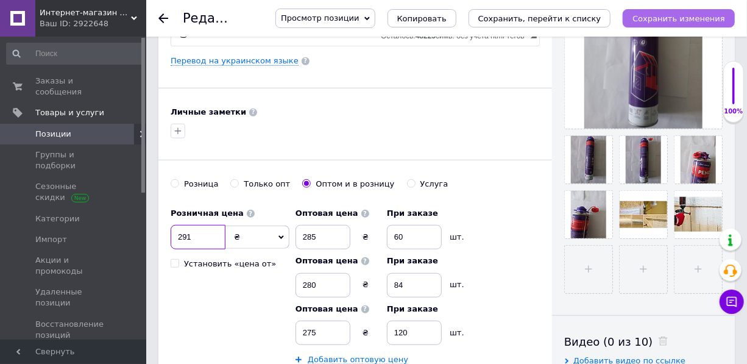 The width and height of the screenshot is (747, 364). Describe the element at coordinates (422, 18) in the screenshot. I see `span: Копировать` at that location.